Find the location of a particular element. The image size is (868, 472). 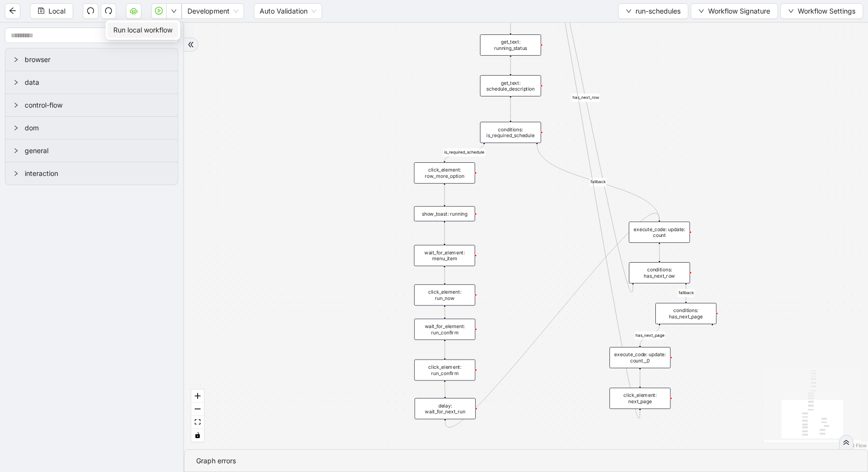

span: Workflow Signature is located at coordinates (739, 11).